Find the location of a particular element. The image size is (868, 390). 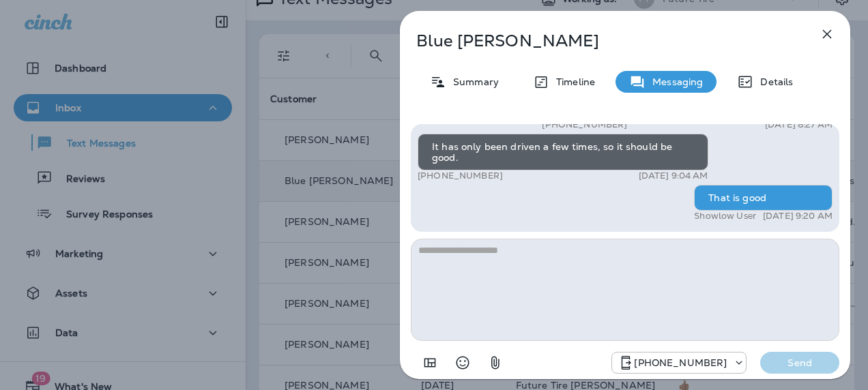

button: Select an emoji is located at coordinates (463, 363).